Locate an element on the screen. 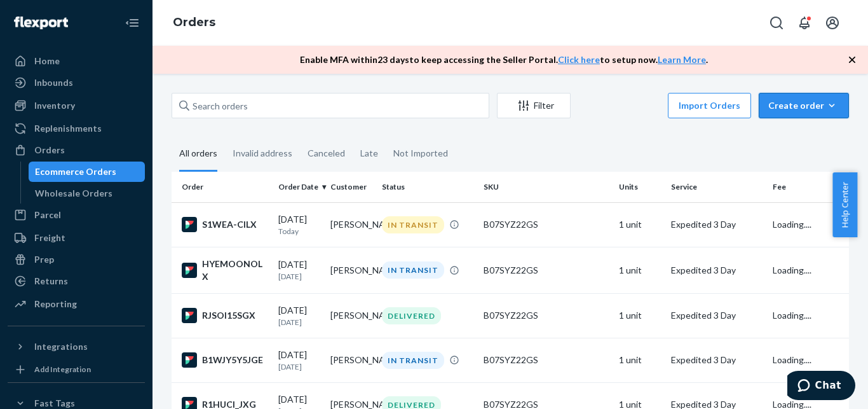 This screenshot has height=409, width=868. div: Add Integration is located at coordinates (62, 369).